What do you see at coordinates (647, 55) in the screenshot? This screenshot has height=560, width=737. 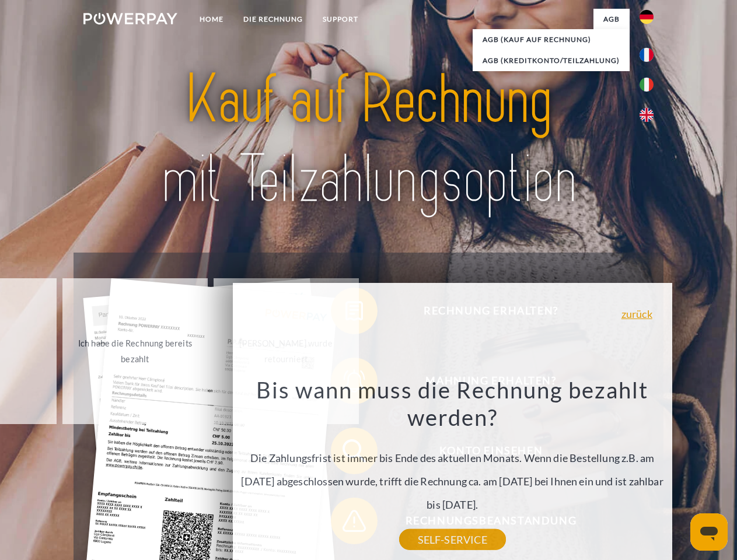 I see `img: fr` at bounding box center [647, 55].